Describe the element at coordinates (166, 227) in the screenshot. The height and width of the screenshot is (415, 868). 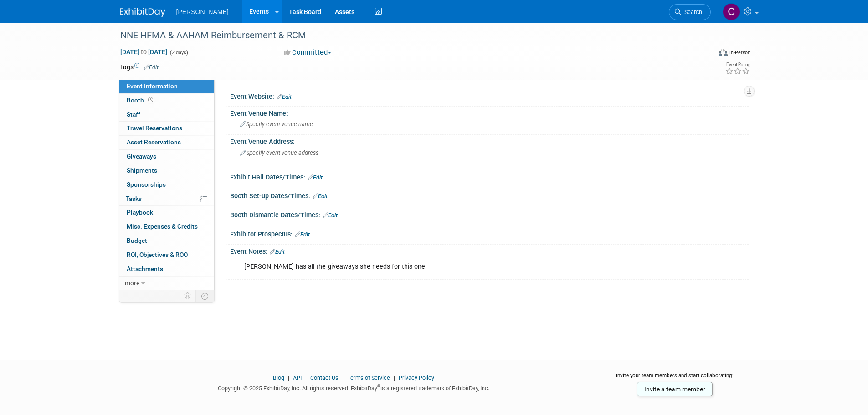
I see `a: Misc. Expenses & Credits` at that location.